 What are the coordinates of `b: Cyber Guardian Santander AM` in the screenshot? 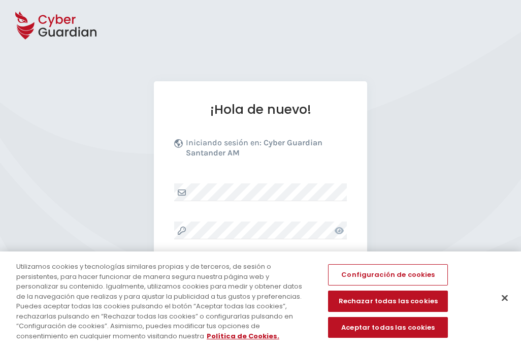 It's located at (254, 147).